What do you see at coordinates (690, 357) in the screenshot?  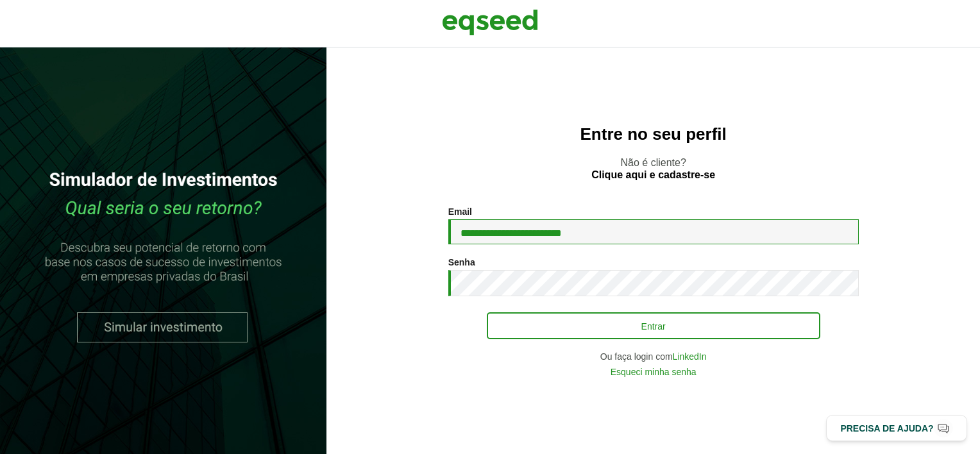 I see `a: LinkedIn` at bounding box center [690, 357].